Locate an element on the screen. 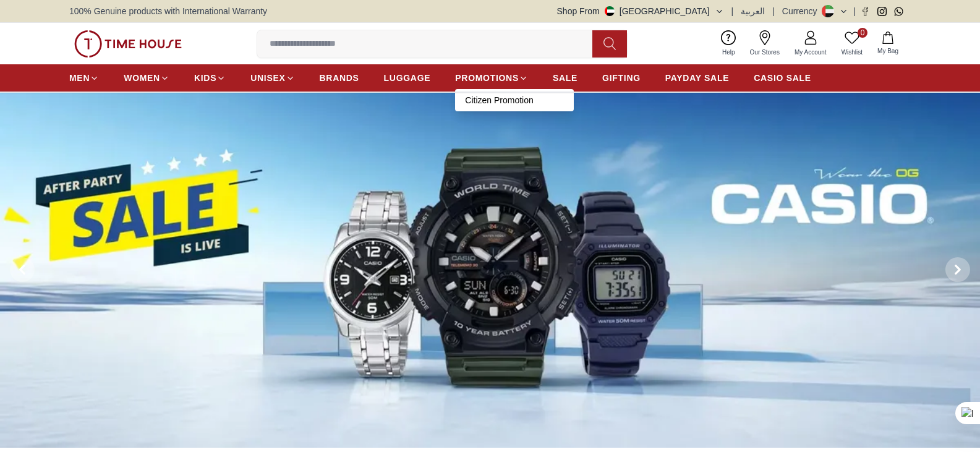 The image size is (980, 457). span: WOMEN is located at coordinates (142, 78).